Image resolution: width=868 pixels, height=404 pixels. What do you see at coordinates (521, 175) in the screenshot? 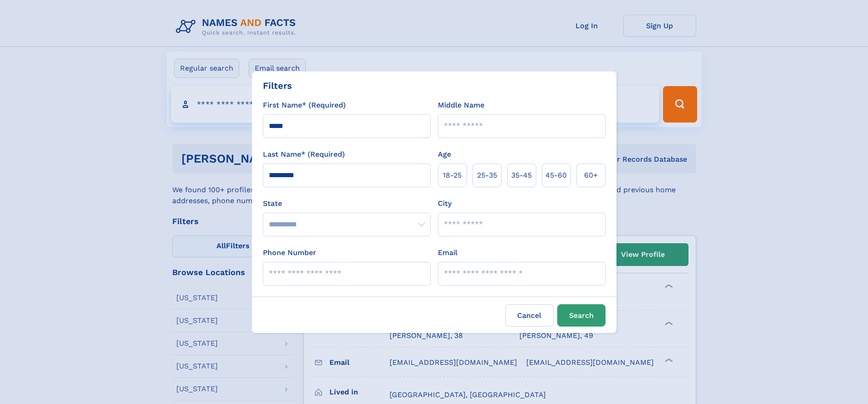
I see `span: 35‑45` at bounding box center [521, 175].